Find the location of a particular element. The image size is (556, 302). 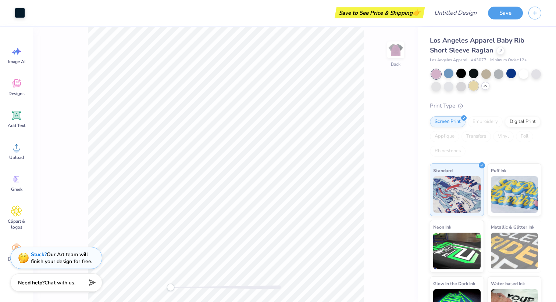

div: Print Type is located at coordinates (485, 106).